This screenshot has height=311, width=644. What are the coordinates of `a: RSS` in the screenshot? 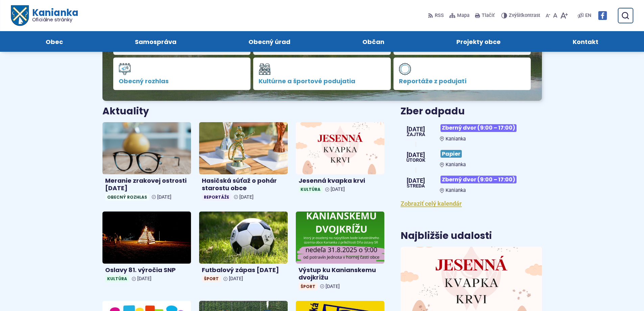 It's located at (437, 16).